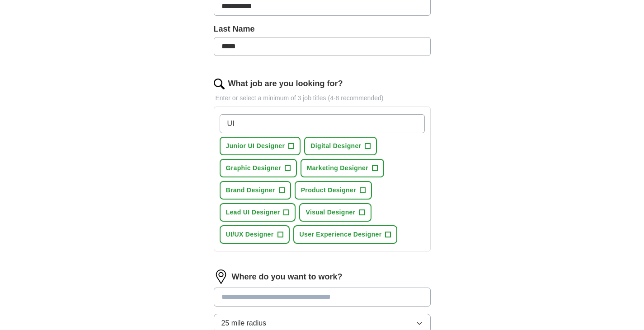  What do you see at coordinates (221, 277) in the screenshot?
I see `img: location.png` at bounding box center [221, 277].